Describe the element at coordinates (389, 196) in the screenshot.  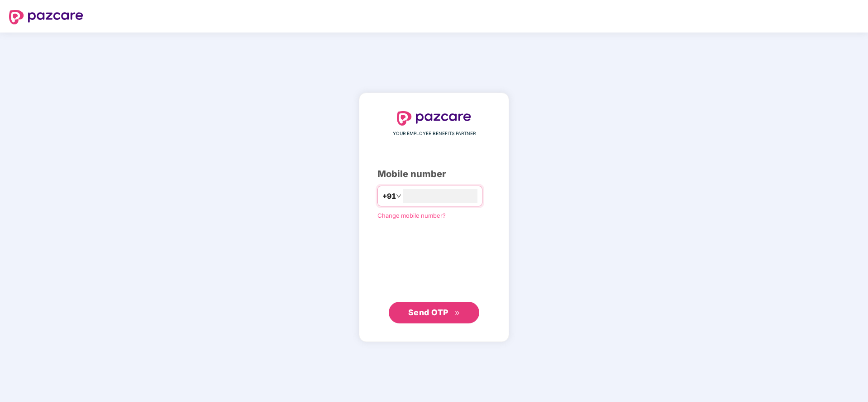
I see `span: +91` at that location.